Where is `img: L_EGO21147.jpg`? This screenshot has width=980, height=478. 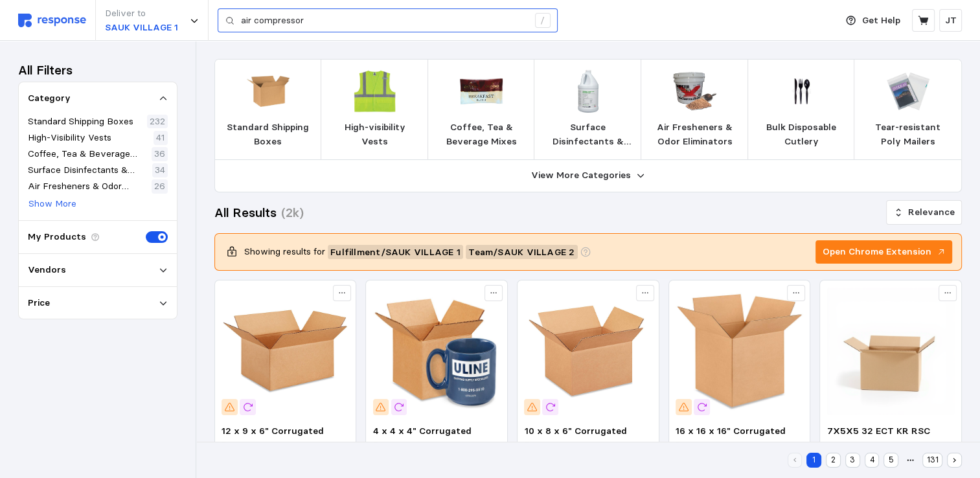
img: L_EGO21147.jpg is located at coordinates (375, 92).